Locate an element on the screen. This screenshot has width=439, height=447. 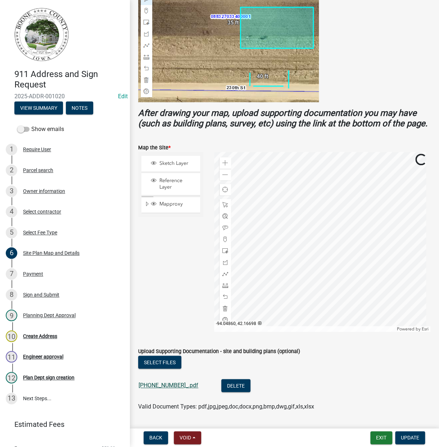
div: Find my location is located at coordinates (225, 190).